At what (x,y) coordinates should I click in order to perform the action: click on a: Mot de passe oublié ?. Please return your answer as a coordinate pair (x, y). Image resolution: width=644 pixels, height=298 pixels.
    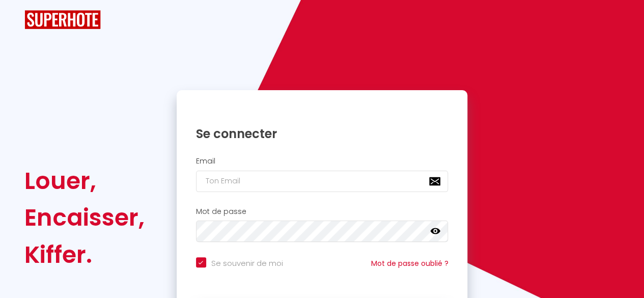
    Looking at the image, I should click on (409, 263).